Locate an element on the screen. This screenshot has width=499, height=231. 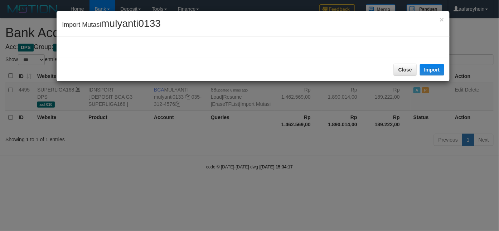
button: Import is located at coordinates (432, 70).